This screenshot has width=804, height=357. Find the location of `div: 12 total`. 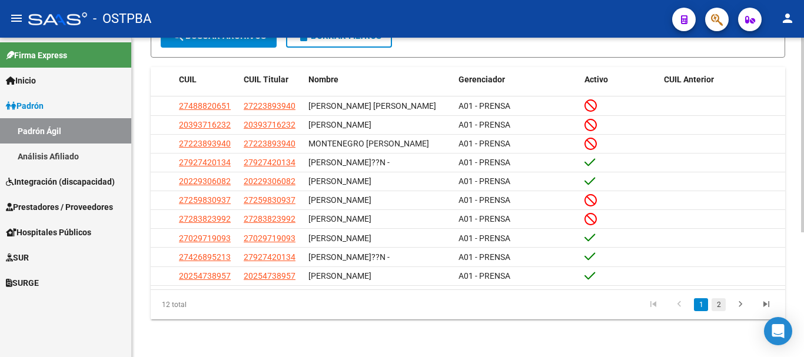

div: 12 total is located at coordinates (213, 305).